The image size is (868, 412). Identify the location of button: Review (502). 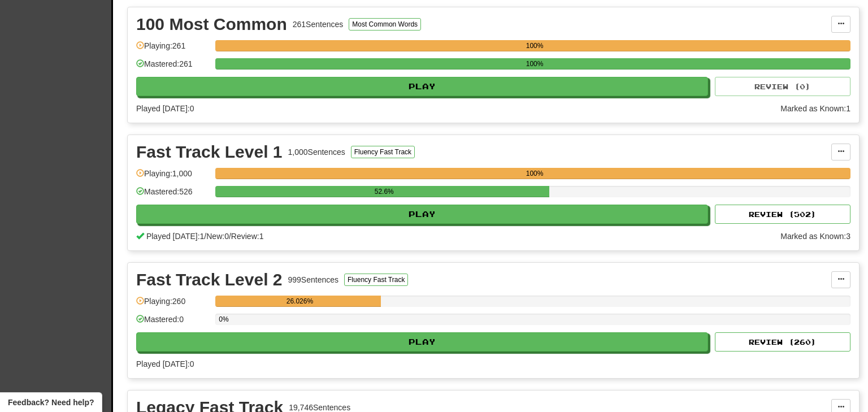
(783, 214).